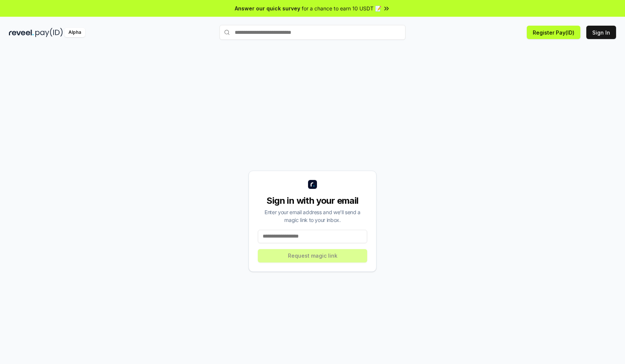 The width and height of the screenshot is (625, 364). I want to click on img: logo_small, so click(312, 185).